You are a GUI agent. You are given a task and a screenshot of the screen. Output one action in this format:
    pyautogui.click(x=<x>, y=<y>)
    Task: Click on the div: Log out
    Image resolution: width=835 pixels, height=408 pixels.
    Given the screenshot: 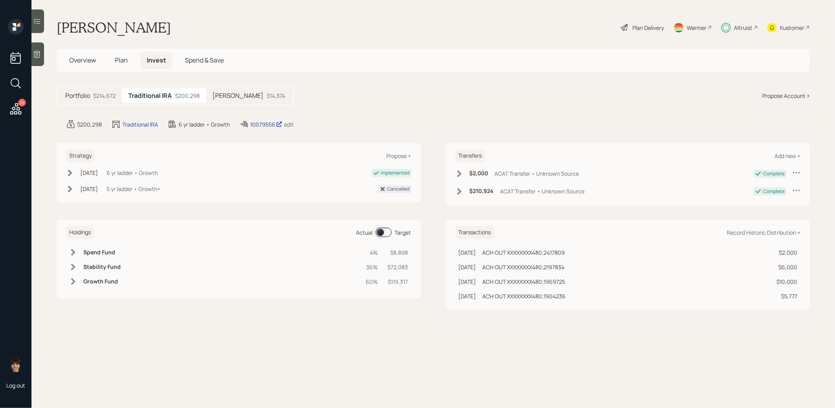 What is the action you would take?
    pyautogui.click(x=16, y=386)
    